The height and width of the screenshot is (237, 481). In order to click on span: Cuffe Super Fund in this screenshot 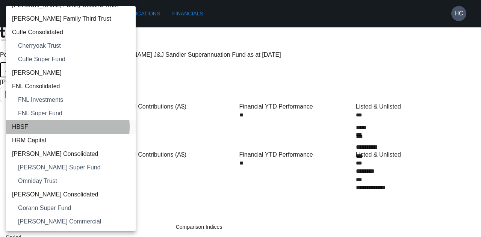, I will do `click(74, 59)`.